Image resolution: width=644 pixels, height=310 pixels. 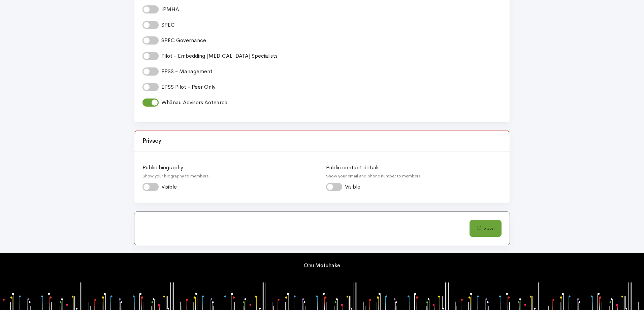 What do you see at coordinates (197, 103) in the screenshot?
I see `label: Whānau Advisors Aotearoa` at bounding box center [197, 103].